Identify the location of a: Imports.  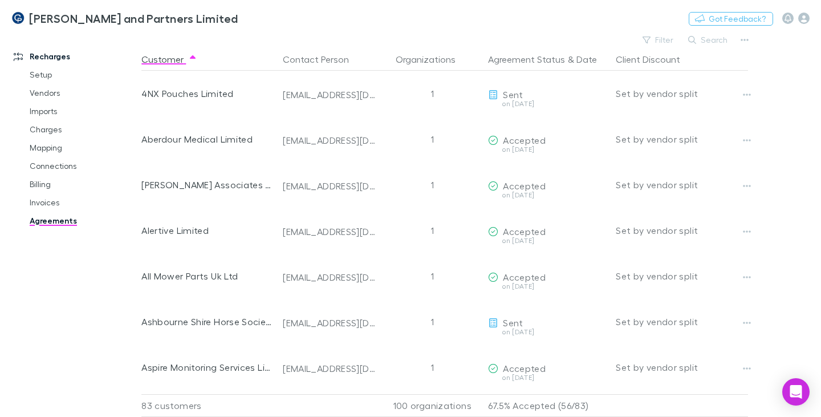
(83, 111).